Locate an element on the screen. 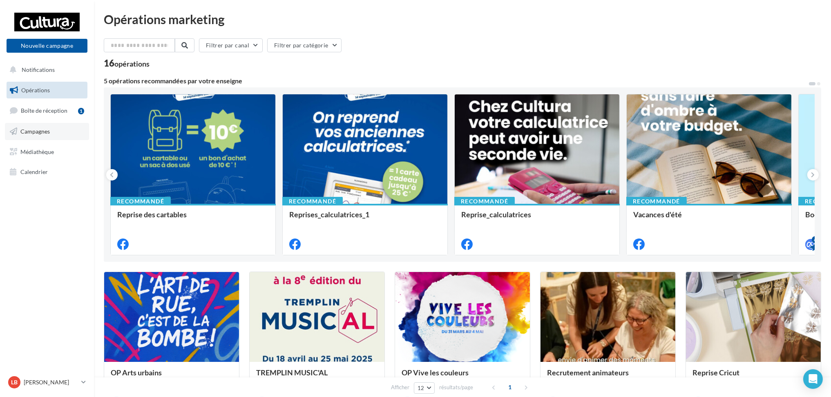  a: Médiathèque is located at coordinates (47, 152).